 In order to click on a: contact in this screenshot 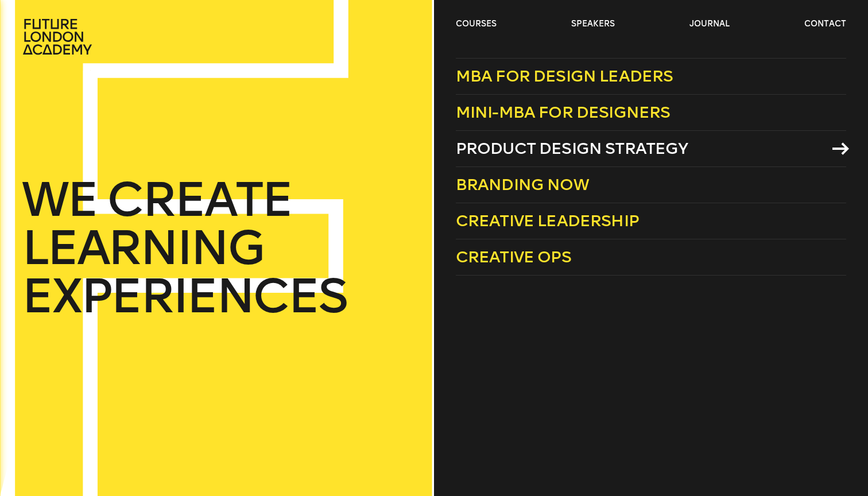, I will do `click(825, 24)`.